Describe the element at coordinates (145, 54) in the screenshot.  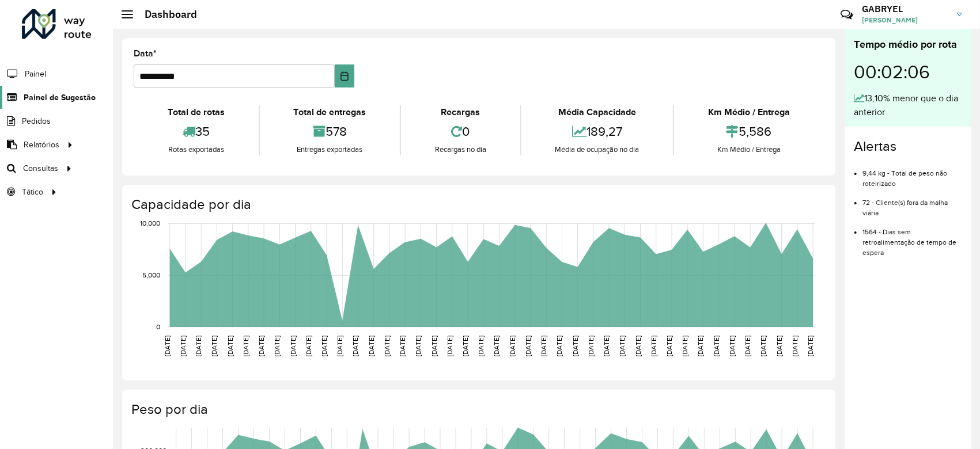
I see `label: Data` at that location.